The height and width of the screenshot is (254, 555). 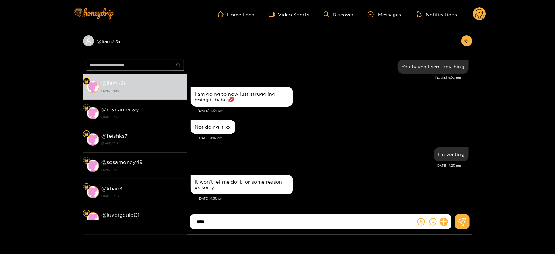 What do you see at coordinates (421, 222) in the screenshot?
I see `span: dollar` at bounding box center [421, 222].